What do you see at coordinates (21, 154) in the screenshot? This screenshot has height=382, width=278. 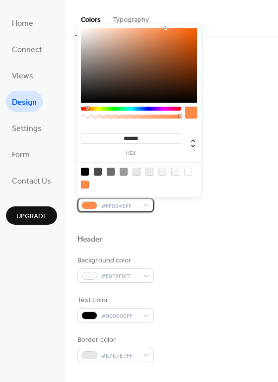 I see `a: Form` at bounding box center [21, 154].